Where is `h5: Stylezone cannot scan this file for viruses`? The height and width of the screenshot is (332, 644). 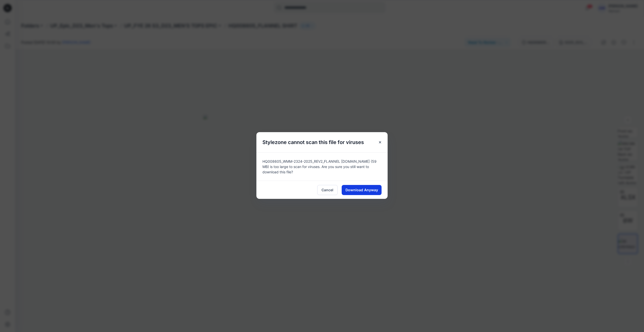
h5: Stylezone cannot scan this file for viruses is located at coordinates (313, 142).